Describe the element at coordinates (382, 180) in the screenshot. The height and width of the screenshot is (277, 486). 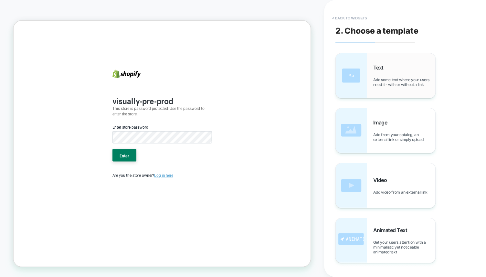
I see `span: Video` at that location.